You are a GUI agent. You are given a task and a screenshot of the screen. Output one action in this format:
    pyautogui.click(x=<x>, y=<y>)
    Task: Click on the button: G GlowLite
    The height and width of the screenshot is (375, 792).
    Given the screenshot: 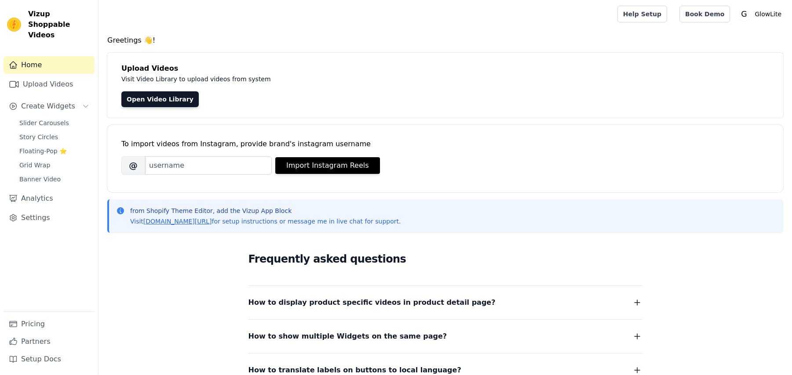 What is the action you would take?
    pyautogui.click(x=761, y=14)
    